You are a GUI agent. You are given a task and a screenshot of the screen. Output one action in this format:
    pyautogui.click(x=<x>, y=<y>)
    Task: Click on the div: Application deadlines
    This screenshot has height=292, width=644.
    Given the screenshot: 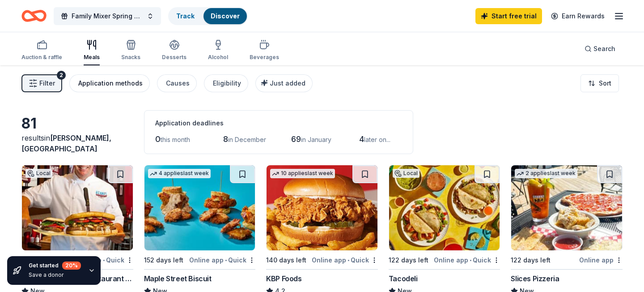 What is the action you would take?
    pyautogui.click(x=279, y=123)
    